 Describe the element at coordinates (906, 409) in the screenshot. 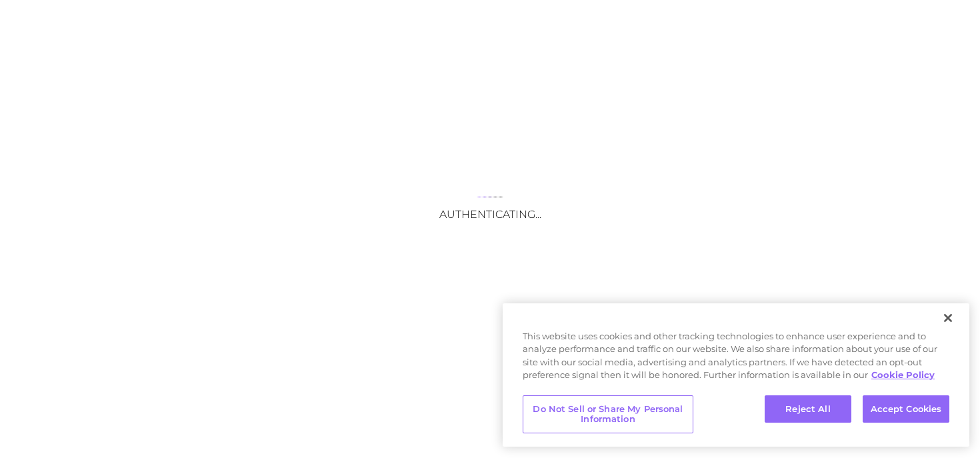

I see `button: Accept Cookies` at that location.